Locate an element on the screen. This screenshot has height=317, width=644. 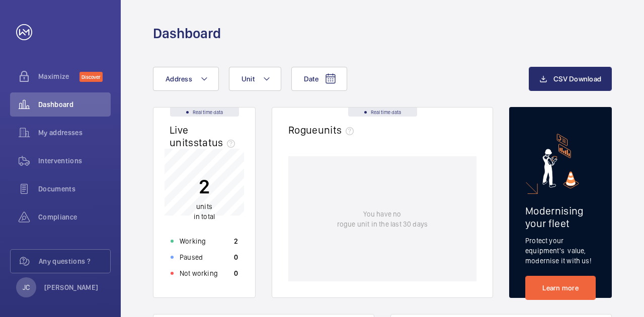
span: Date is located at coordinates (311, 79).